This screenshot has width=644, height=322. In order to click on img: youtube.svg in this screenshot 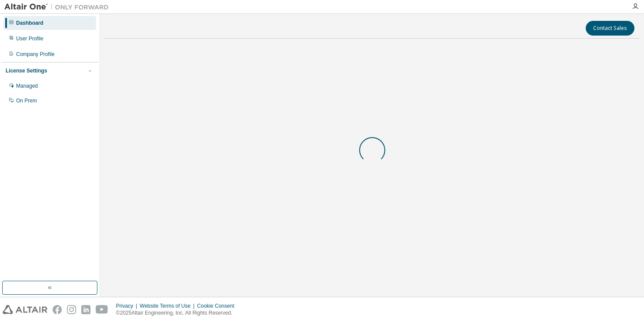, I will do `click(102, 309)`.